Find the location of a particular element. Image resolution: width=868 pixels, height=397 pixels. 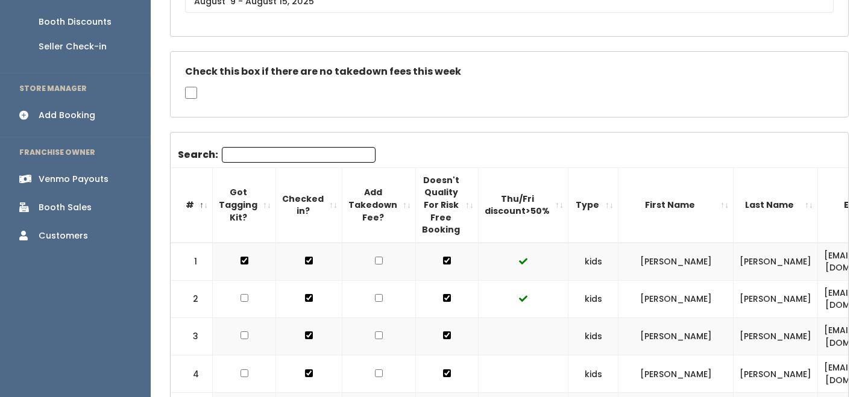

th: Checked in?: activate to sort column ascending is located at coordinates (309, 204).